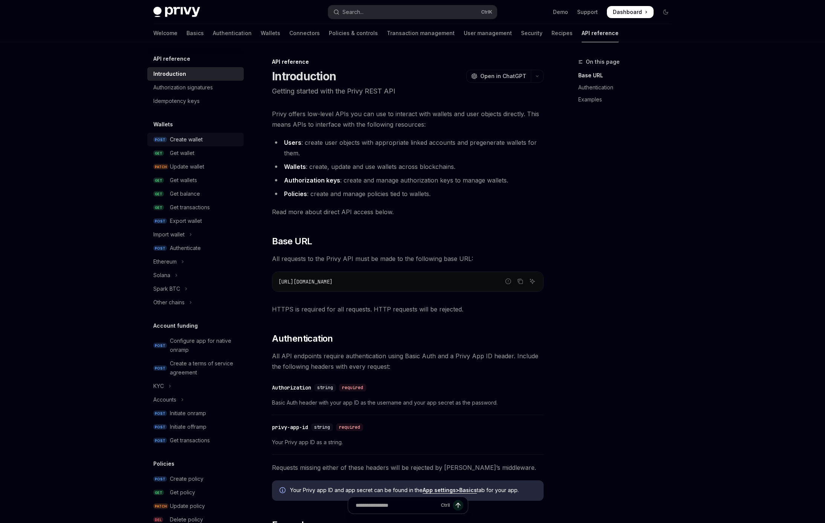 The height and width of the screenshot is (523, 825). What do you see at coordinates (176, 101) in the screenshot?
I see `div: Idempotency keys` at bounding box center [176, 101].